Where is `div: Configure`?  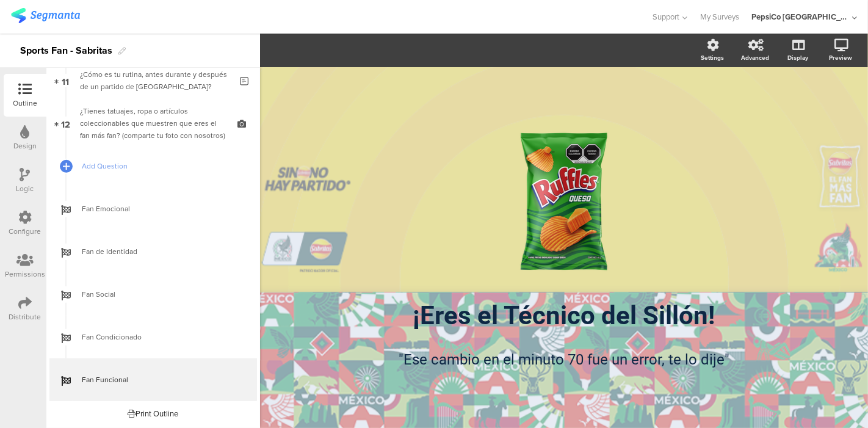 div: Configure is located at coordinates (25, 231).